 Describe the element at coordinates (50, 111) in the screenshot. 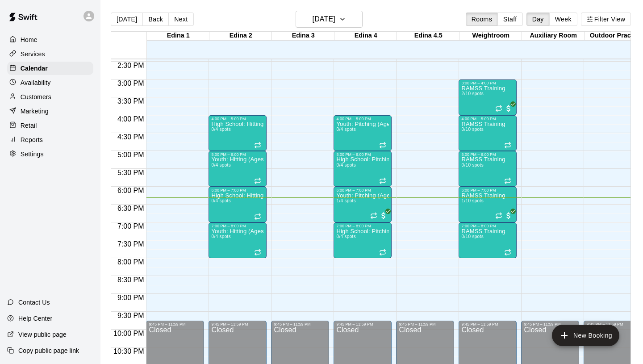

I see `div: Marketing` at that location.